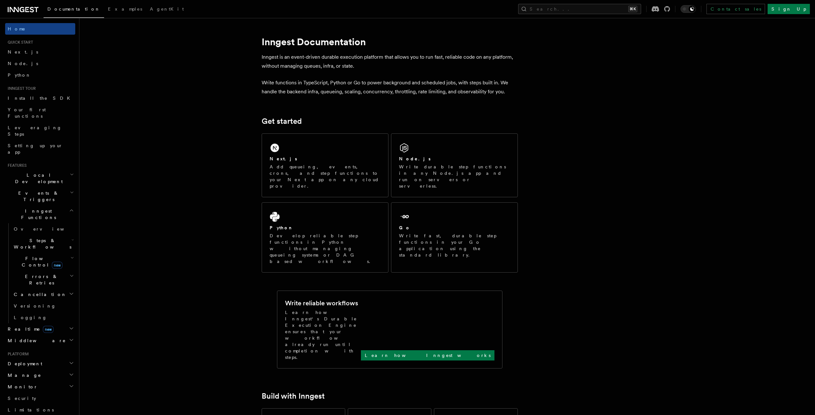  Describe the element at coordinates (125, 10) in the screenshot. I see `a: Examples` at that location.